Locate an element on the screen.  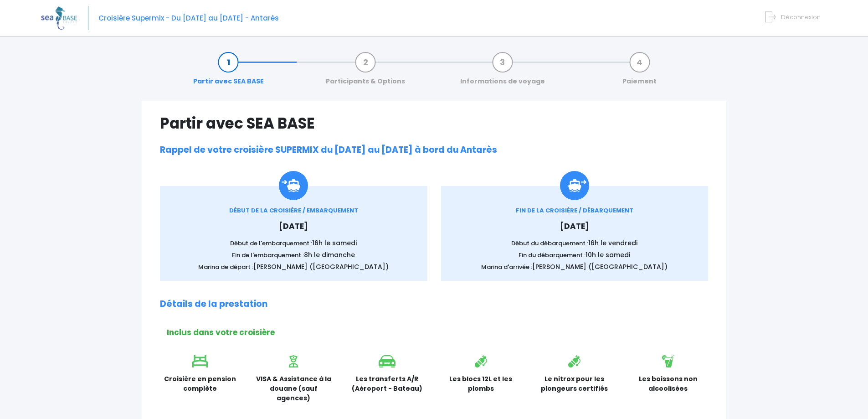
a: Paiement is located at coordinates (640, 72).